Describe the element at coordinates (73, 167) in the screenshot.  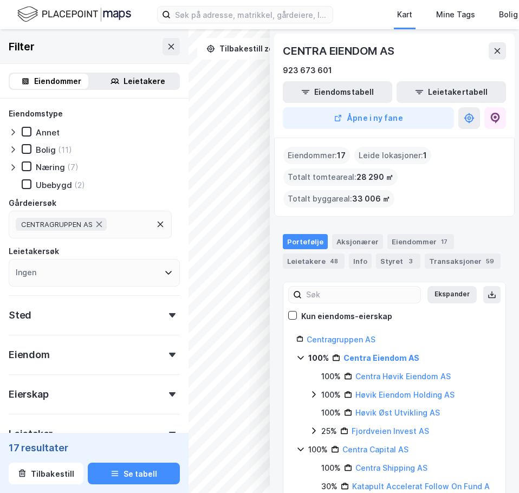
I see `div: (7)` at that location.